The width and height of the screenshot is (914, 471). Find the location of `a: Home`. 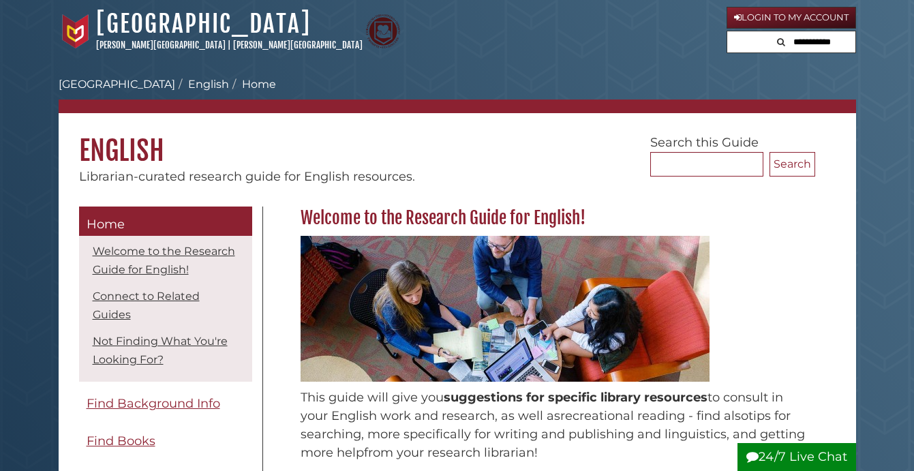

a: Home is located at coordinates (166, 221).